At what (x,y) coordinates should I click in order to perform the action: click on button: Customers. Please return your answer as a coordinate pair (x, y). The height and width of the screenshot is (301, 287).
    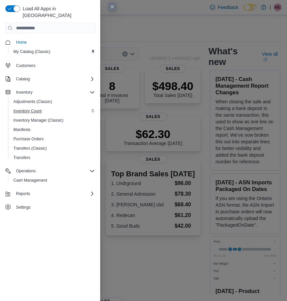
    Looking at the image, I should click on (50, 65).